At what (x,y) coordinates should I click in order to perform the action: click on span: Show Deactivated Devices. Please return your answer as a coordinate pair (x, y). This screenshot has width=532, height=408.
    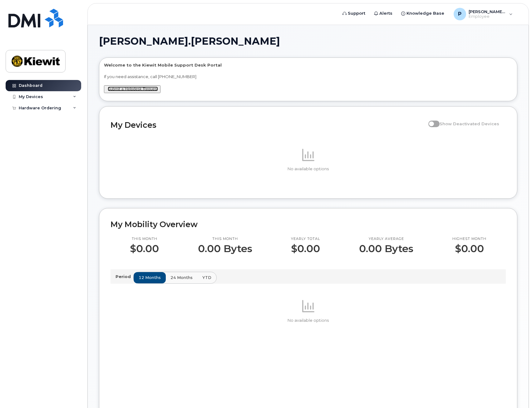
    Looking at the image, I should click on (469, 124).